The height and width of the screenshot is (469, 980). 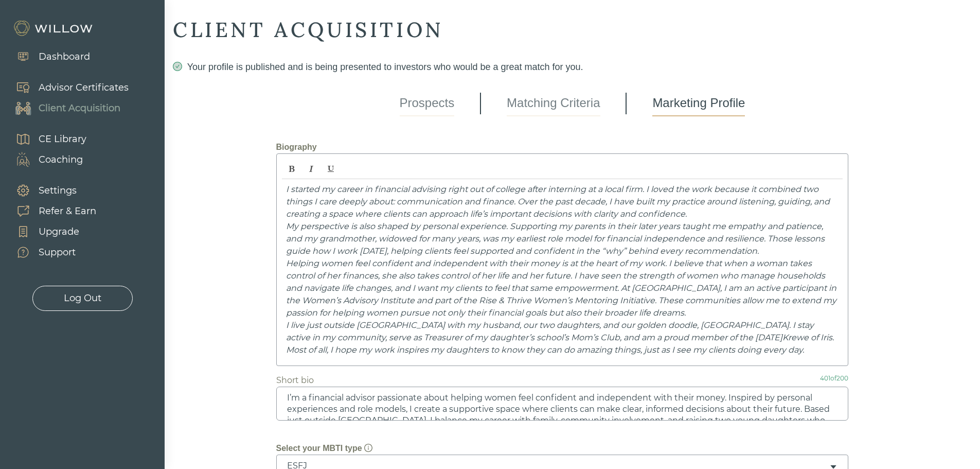 I want to click on span: check-circle, so click(x=178, y=67).